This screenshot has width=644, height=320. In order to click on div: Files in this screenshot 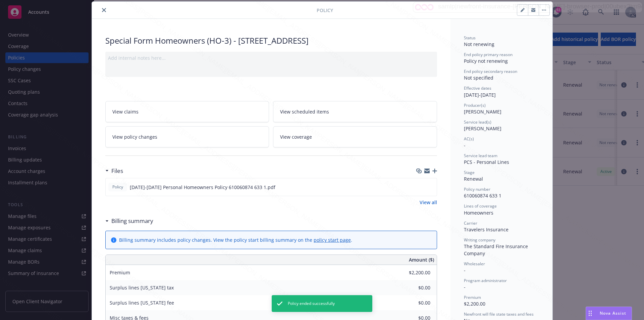, I will do `click(114, 171)`.